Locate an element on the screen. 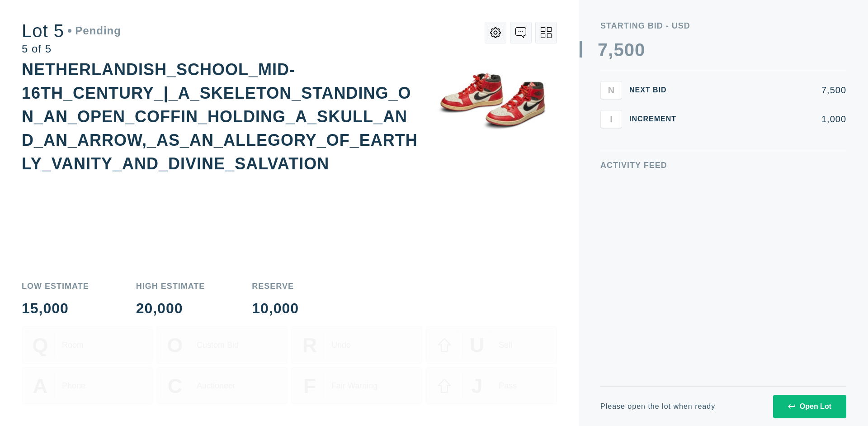 This screenshot has height=426, width=868. span: I is located at coordinates (611, 119).